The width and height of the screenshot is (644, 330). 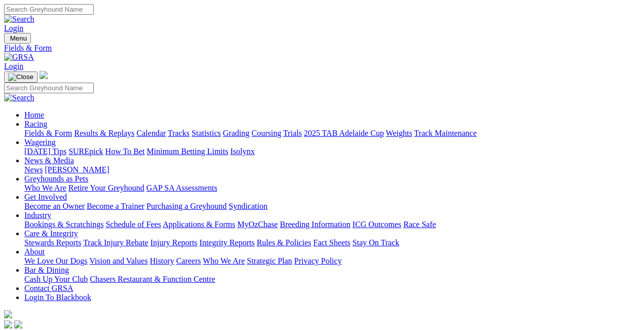 I want to click on a: Vision and Values, so click(x=118, y=261).